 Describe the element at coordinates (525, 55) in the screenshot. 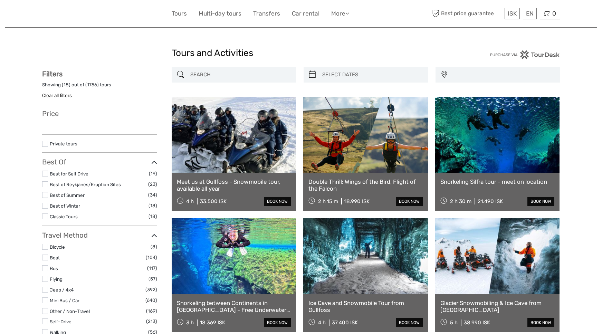

I see `img: PurchaseViaTourDesk.png` at that location.